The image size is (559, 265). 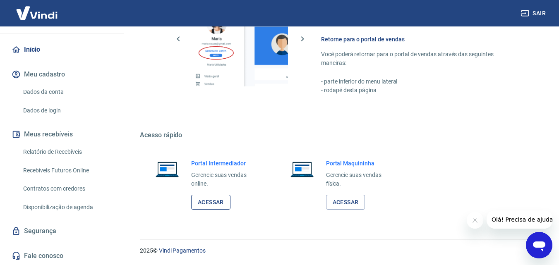 I want to click on h6: Portal Intermediador, so click(x=226, y=164).